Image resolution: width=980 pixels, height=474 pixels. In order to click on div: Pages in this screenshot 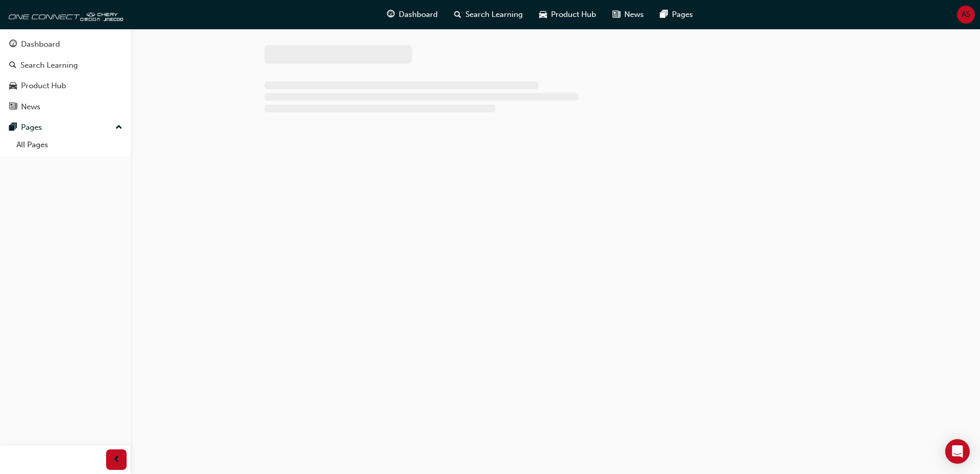, I will do `click(31, 127)`.